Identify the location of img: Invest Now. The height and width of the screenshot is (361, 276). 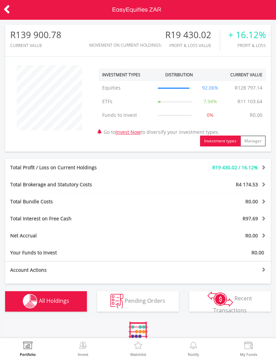
(83, 347).